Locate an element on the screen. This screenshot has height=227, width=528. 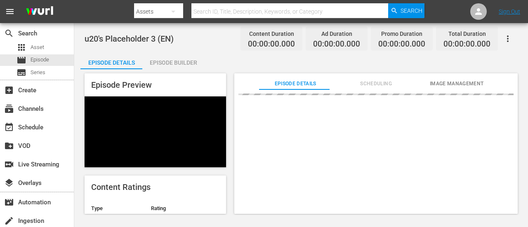
div: Content Duration is located at coordinates (271, 34).